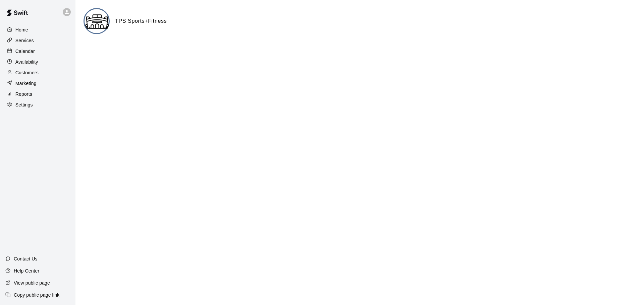 The width and height of the screenshot is (644, 305). I want to click on div: Calendar, so click(38, 52).